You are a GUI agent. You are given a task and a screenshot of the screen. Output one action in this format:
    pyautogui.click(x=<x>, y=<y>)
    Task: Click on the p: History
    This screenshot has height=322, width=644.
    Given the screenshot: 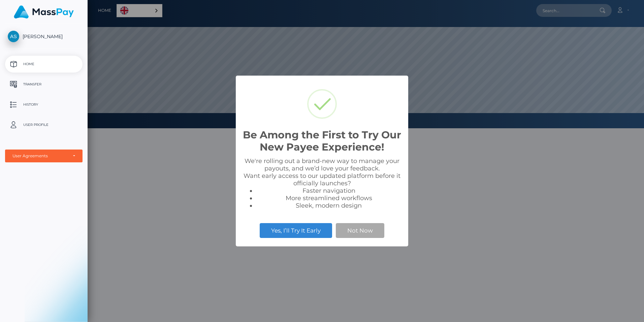 What is the action you would take?
    pyautogui.click(x=44, y=104)
    